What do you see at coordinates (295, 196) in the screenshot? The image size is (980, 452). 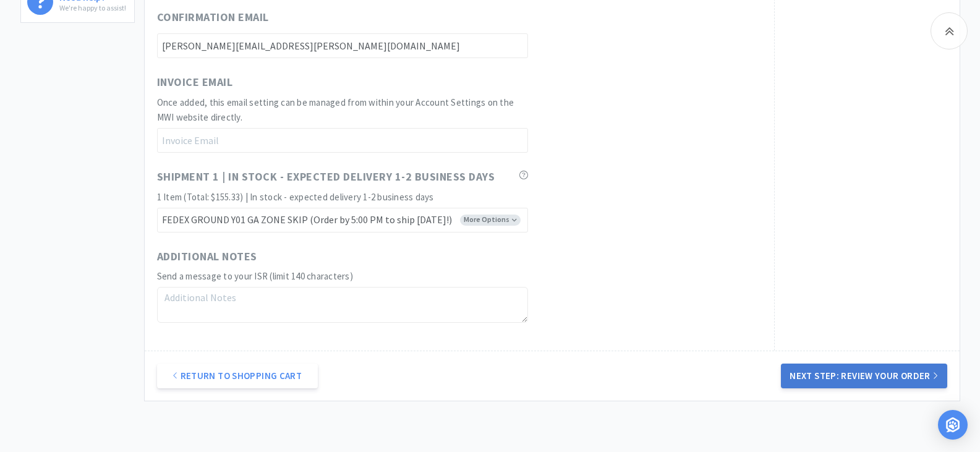 I see `span: 1 Item (Total: $155.33) | In stock - expected delivery 1-2 business days` at bounding box center [295, 196].